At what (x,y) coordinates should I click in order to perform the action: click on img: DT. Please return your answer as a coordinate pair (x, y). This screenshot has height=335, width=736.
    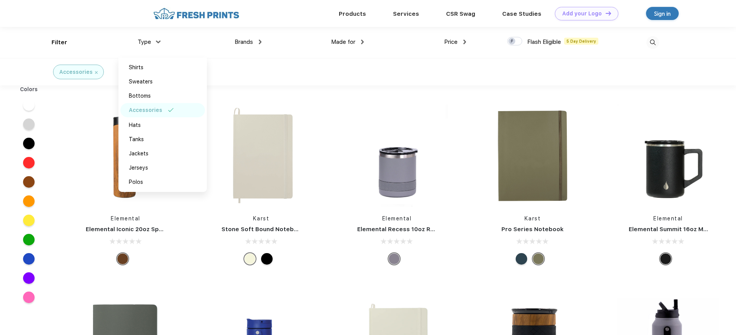
    Looking at the image, I should click on (608, 13).